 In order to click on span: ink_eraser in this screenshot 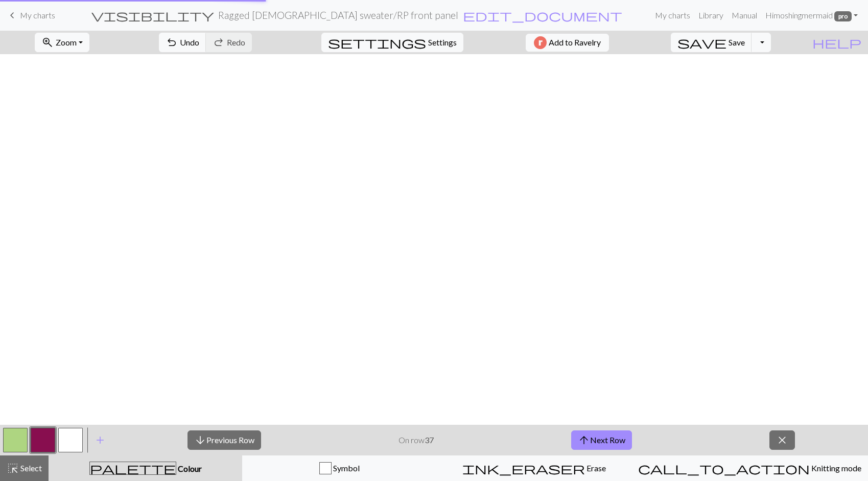, I will do `click(523, 468)`.